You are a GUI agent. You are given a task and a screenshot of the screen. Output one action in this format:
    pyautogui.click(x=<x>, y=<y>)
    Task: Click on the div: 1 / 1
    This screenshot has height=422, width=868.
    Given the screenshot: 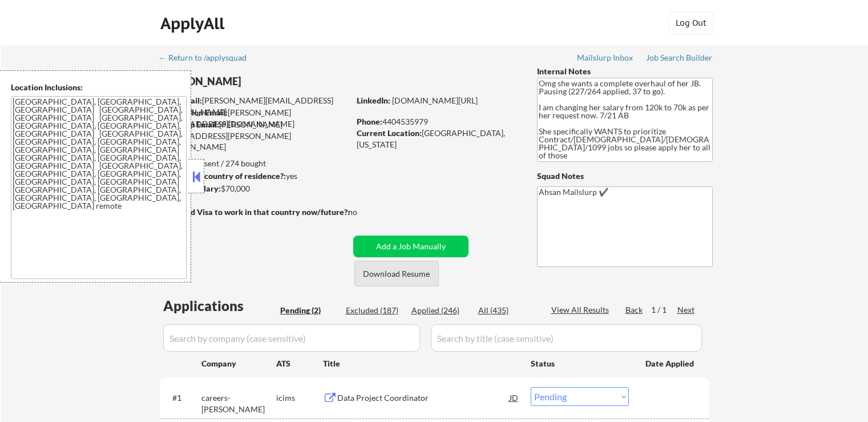 What is the action you would take?
    pyautogui.click(x=664, y=310)
    